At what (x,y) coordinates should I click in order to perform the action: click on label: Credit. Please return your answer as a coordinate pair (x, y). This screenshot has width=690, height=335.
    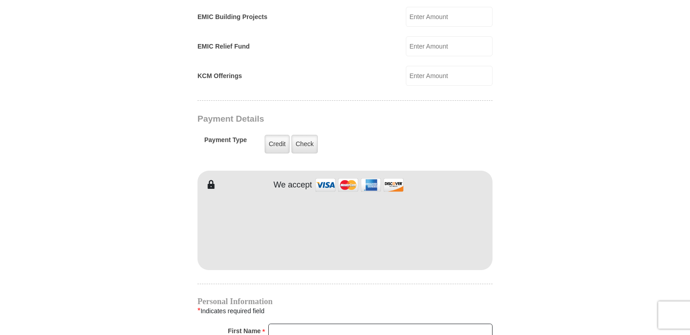
    Looking at the image, I should click on (277, 144).